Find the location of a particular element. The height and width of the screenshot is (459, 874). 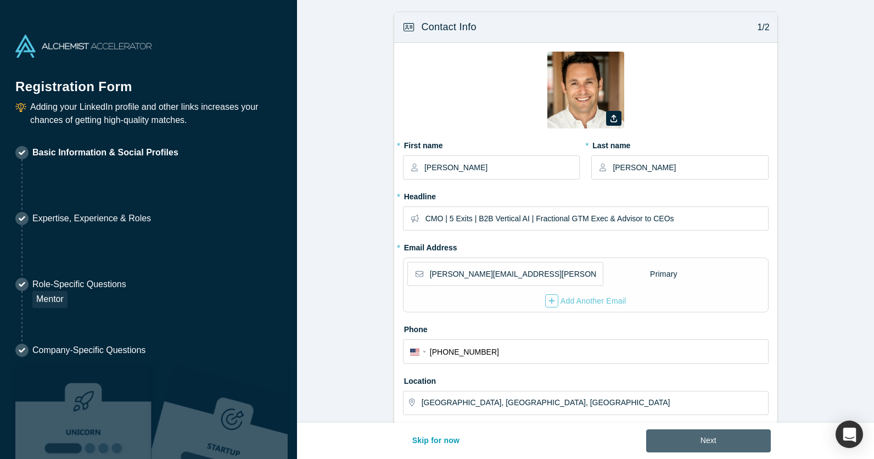

p: Role-Specific Questions is located at coordinates (79, 285).